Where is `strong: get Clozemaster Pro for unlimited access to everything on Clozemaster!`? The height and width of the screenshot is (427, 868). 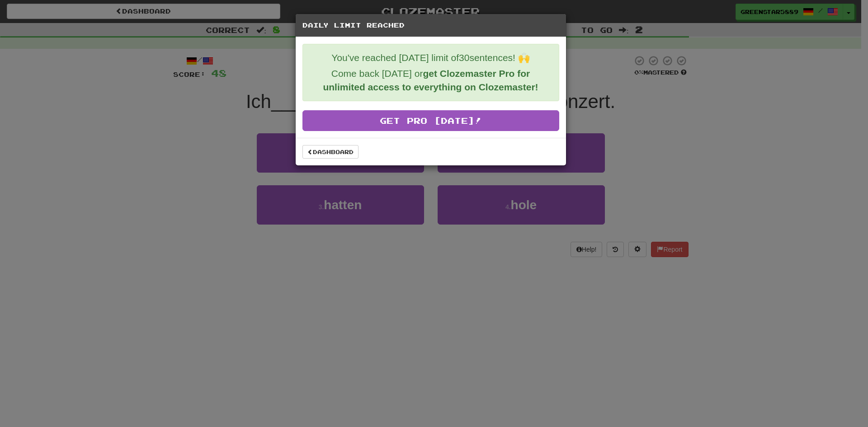 strong: get Clozemaster Pro for unlimited access to everything on Clozemaster! is located at coordinates (430, 80).